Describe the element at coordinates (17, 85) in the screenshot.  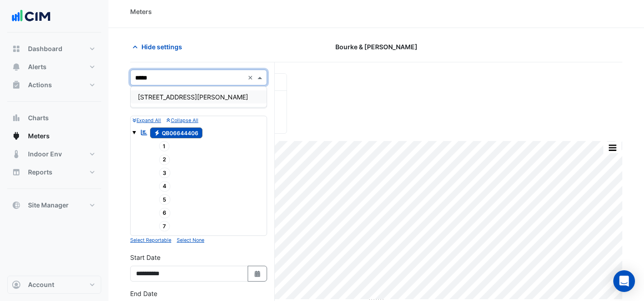
I see `app-icon: Actions` at that location.